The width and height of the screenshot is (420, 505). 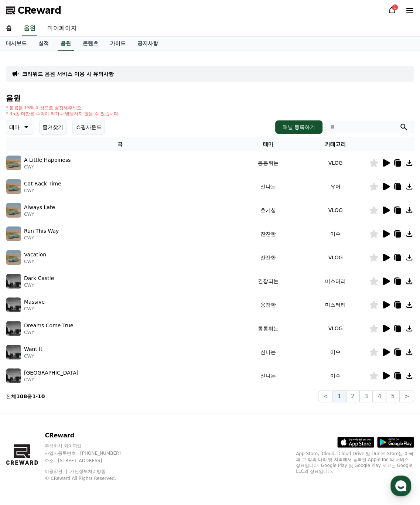 I want to click on p: Dreams Come True, so click(x=49, y=325).